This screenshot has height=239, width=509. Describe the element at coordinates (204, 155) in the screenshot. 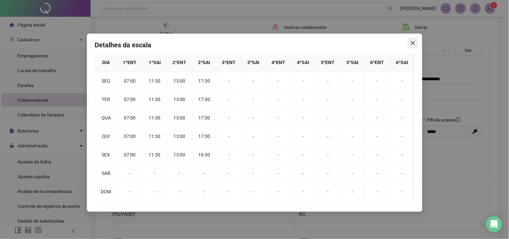

I see `td: 16:30` at that location.